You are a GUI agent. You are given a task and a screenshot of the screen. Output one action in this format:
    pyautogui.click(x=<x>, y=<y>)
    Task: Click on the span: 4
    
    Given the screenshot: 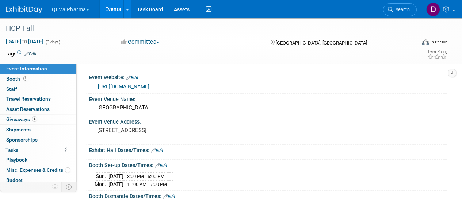 What is the action you would take?
    pyautogui.click(x=34, y=119)
    